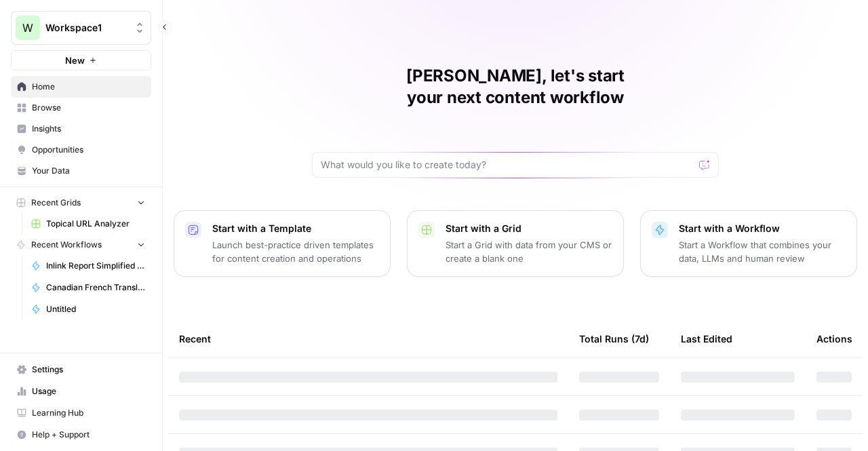 The width and height of the screenshot is (868, 451). I want to click on a: Settings, so click(80, 370).